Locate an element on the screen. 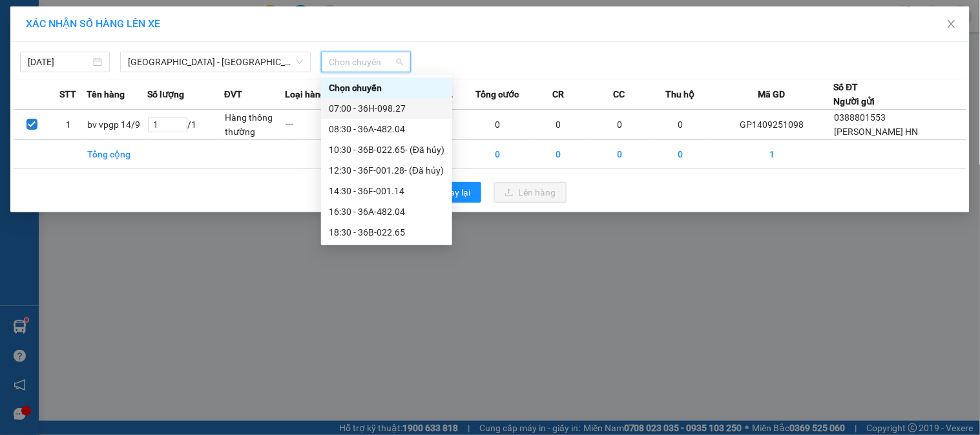 This screenshot has height=435, width=980. div: 12:30 - 36F-001.28 - (Đã hủy) is located at coordinates (386, 170).